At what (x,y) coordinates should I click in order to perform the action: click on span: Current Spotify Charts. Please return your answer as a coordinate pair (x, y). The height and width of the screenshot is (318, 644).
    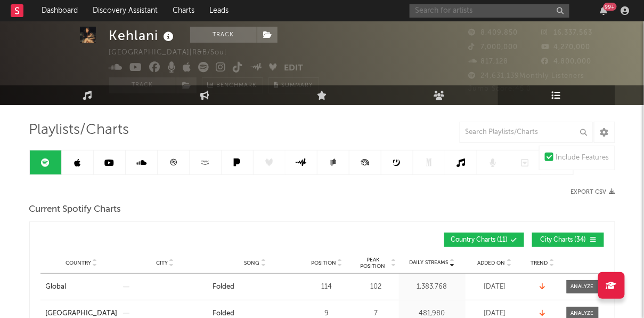
    Looking at the image, I should click on (75, 209).